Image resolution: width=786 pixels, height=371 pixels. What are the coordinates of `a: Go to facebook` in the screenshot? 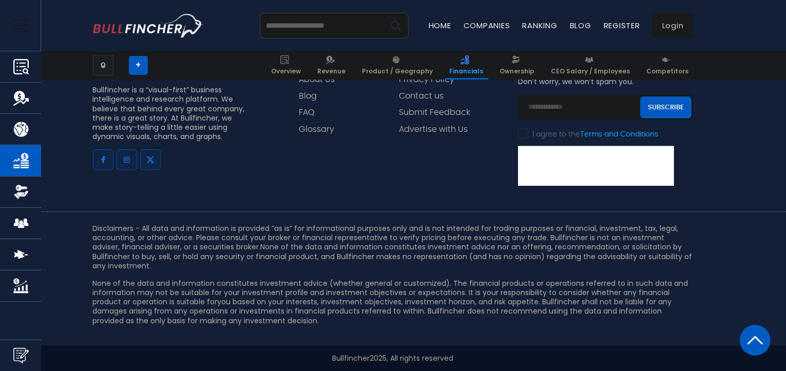 It's located at (103, 160).